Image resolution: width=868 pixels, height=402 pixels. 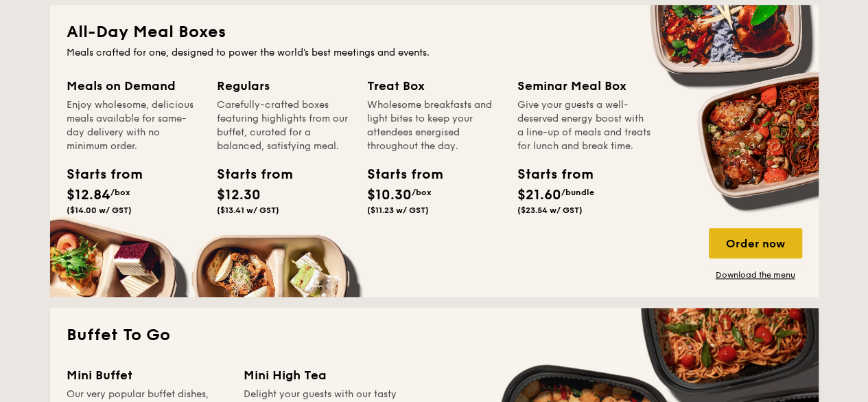 What do you see at coordinates (434, 86) in the screenshot?
I see `div: Treat Box` at bounding box center [434, 86].